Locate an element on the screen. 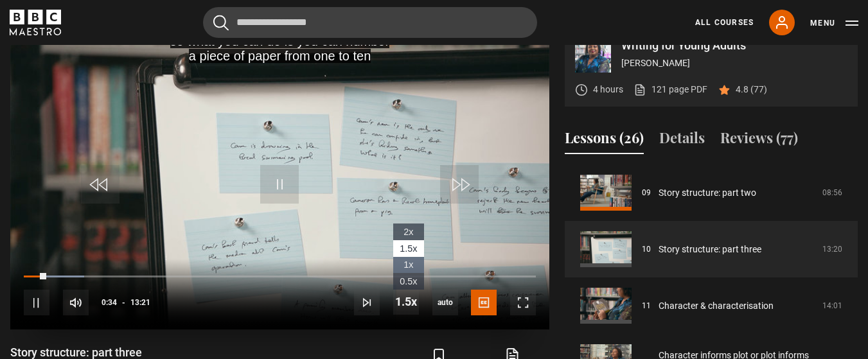  a: BBC Maestro is located at coordinates (35, 23).